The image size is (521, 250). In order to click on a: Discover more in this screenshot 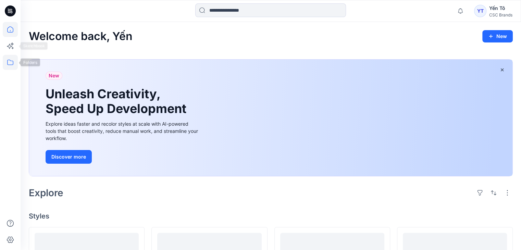, I will do `click(123, 157)`.